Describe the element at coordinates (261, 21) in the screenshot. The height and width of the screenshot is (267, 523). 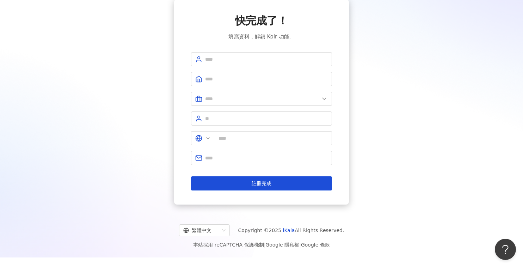
I see `span: 快完成了！` at that location.